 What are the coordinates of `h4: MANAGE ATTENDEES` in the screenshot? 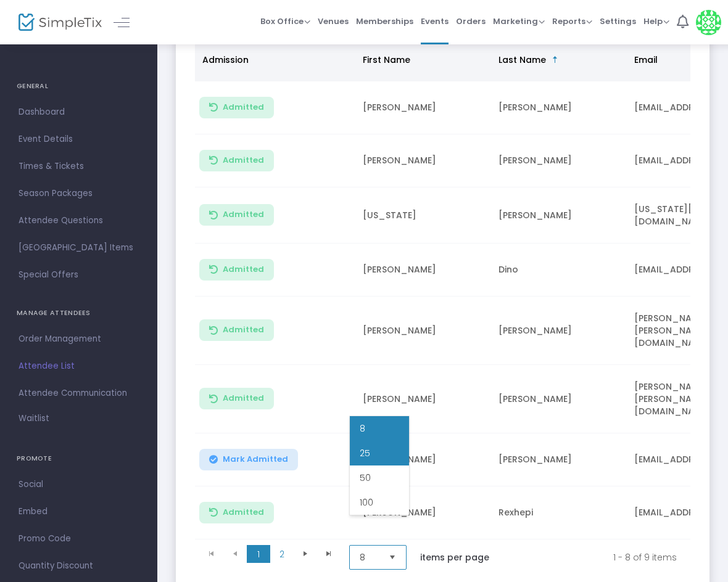 It's located at (78, 314).